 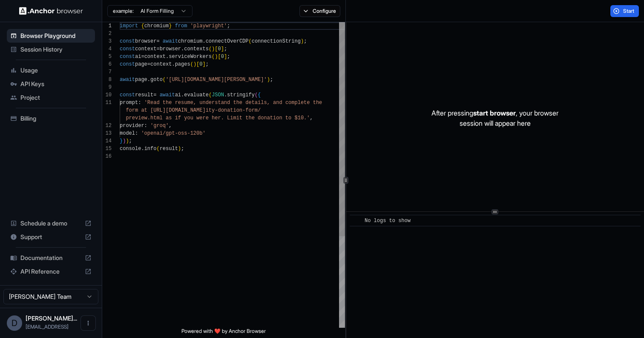 What do you see at coordinates (107, 149) in the screenshot?
I see `div: 15` at bounding box center [107, 149].